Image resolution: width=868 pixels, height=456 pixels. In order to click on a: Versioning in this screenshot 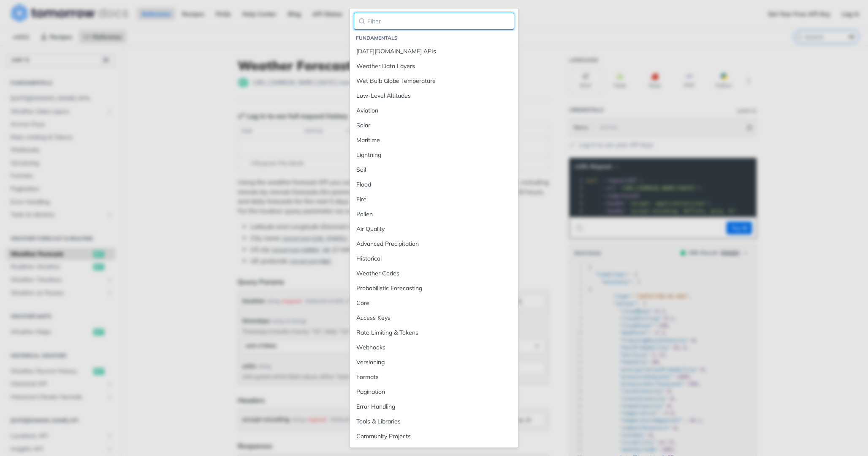, I will do `click(434, 362)`.